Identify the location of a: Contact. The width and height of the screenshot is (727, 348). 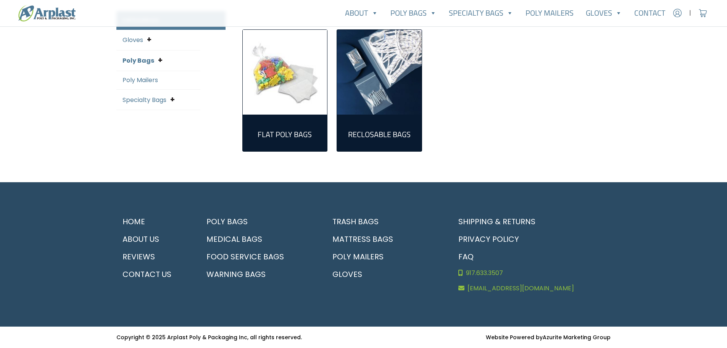
(650, 13).